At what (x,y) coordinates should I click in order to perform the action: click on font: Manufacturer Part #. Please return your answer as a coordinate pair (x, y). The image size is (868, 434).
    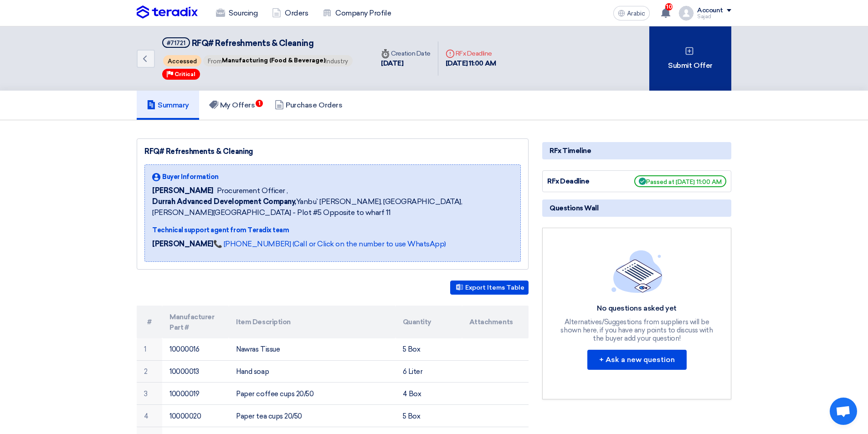
    Looking at the image, I should click on (192, 322).